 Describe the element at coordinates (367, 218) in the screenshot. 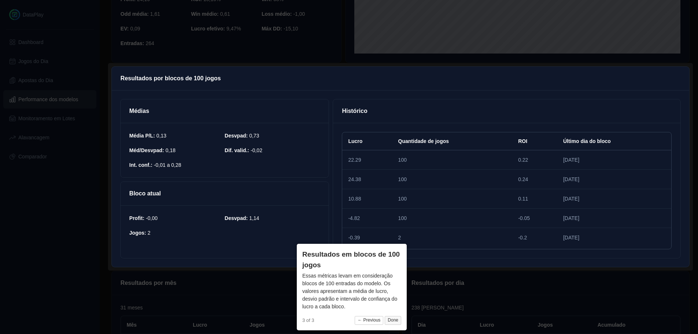

I see `td: -4.82` at that location.